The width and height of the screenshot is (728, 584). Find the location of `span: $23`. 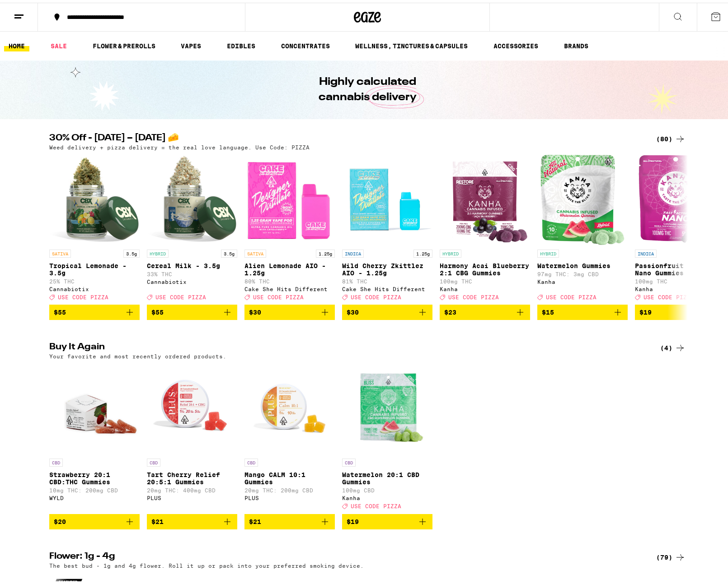

span: $23 is located at coordinates (450, 310).